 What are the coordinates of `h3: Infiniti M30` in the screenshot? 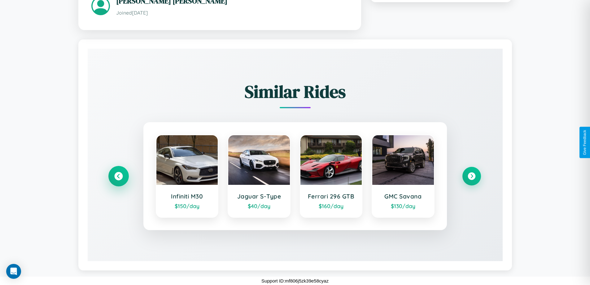 It's located at (187, 196).